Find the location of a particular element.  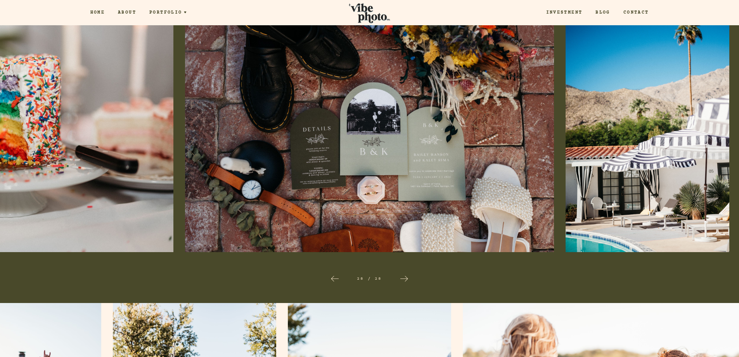

a: Portfolio is located at coordinates (168, 12).